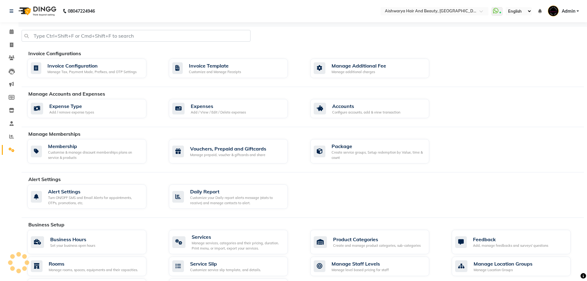 The image size is (587, 281). Describe the element at coordinates (359, 72) in the screenshot. I see `div: Manage additional charges` at that location.